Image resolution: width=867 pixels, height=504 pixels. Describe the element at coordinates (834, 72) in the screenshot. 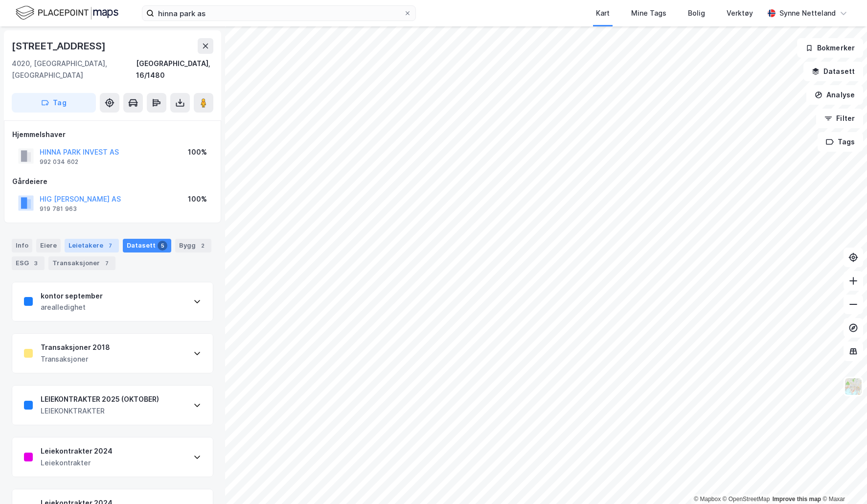

I see `button: Datasett` at that location.